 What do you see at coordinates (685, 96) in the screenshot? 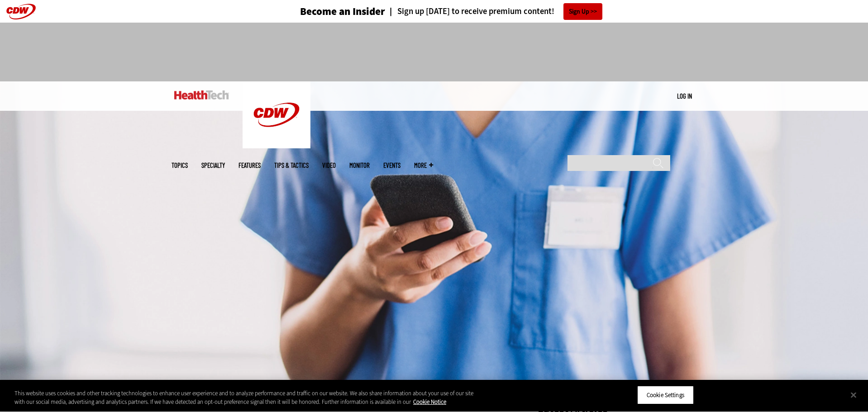
I see `a: Log in` at bounding box center [685, 96].